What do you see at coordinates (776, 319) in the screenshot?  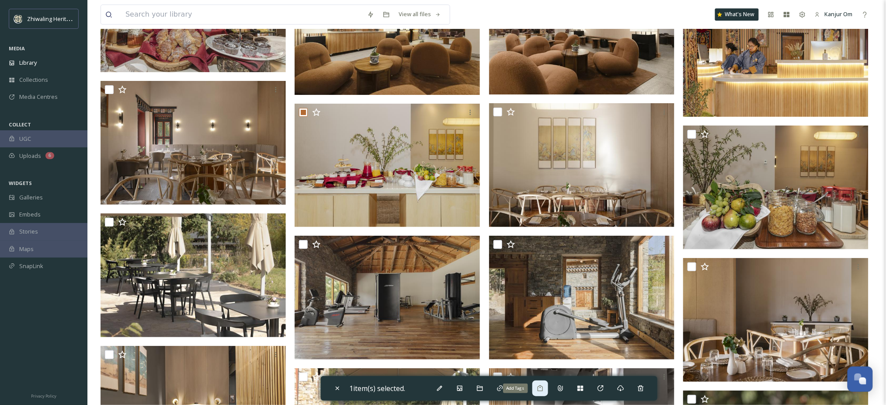 I see `img: Lingka-2.jpg` at bounding box center [776, 319].